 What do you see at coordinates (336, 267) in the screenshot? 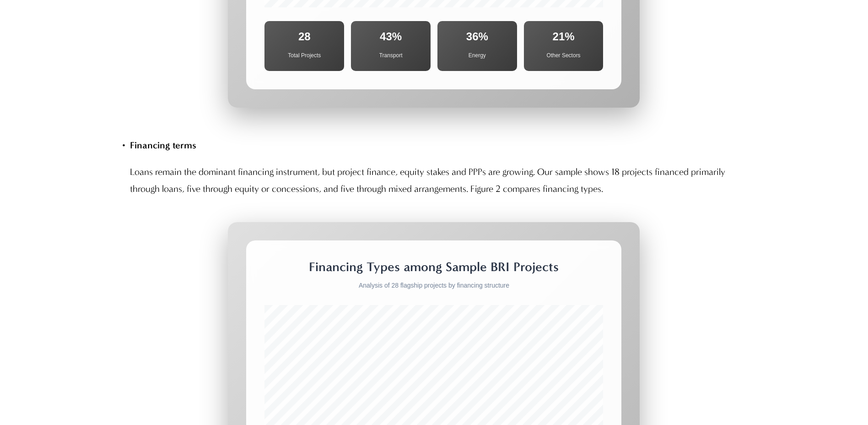
I see `div: Financing` at bounding box center [336, 267].